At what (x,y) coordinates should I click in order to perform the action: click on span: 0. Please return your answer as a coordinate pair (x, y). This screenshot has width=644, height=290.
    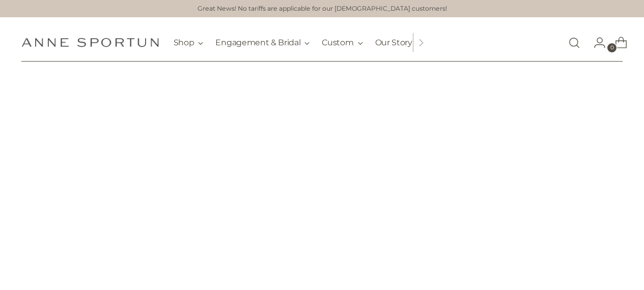
    Looking at the image, I should click on (612, 48).